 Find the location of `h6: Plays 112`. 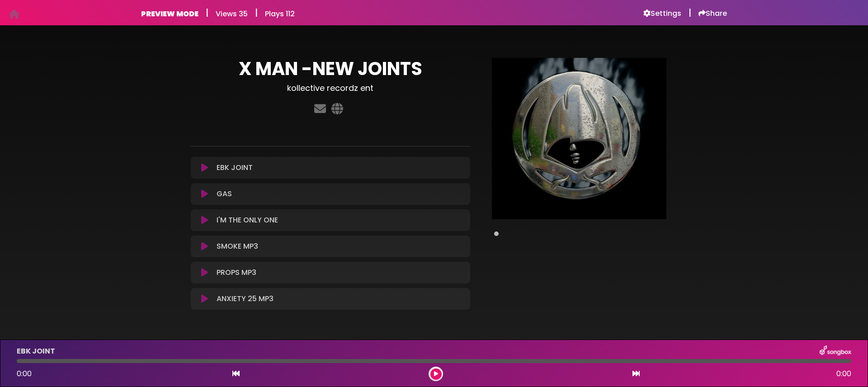

h6: Plays 112 is located at coordinates (279, 14).